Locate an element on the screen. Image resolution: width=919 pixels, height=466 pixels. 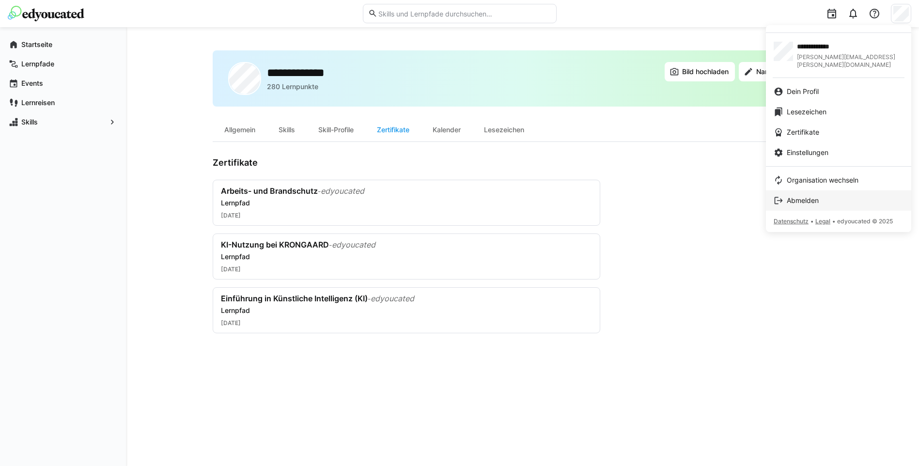
span: Zertifikate is located at coordinates (803, 132).